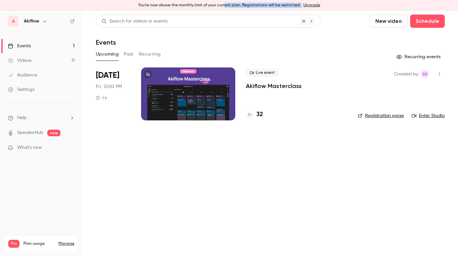 The image size is (458, 256). What do you see at coordinates (425, 74) in the screenshot?
I see `span: Santiago Romero` at bounding box center [425, 74].